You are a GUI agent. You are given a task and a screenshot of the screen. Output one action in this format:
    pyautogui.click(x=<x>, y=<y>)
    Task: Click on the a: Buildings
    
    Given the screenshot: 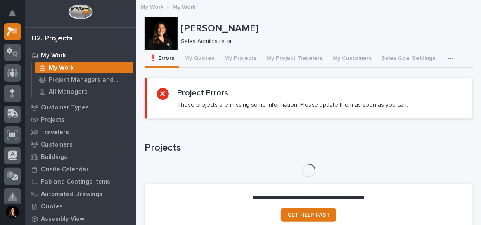 What is the action you would take?
    pyautogui.click(x=80, y=157)
    